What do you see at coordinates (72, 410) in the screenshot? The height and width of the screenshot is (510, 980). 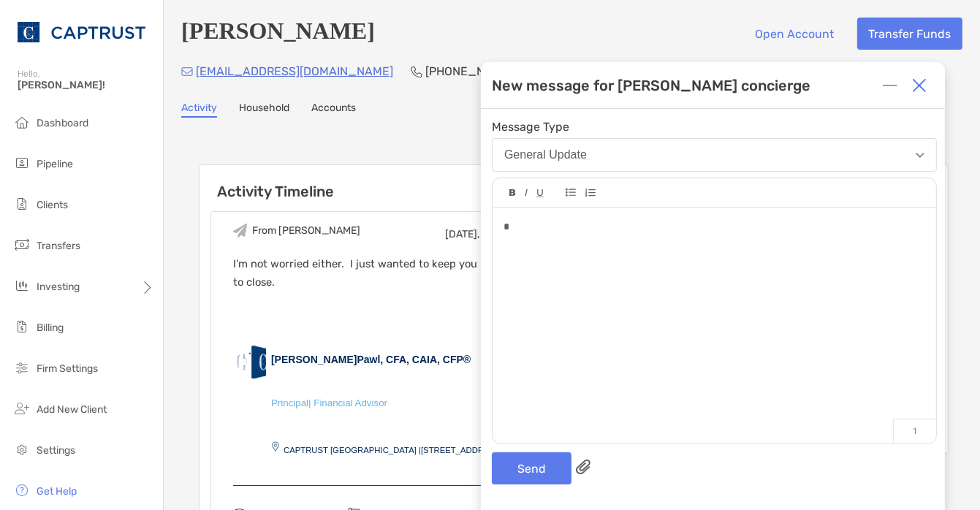 I see `span: Add New Client` at bounding box center [72, 410].